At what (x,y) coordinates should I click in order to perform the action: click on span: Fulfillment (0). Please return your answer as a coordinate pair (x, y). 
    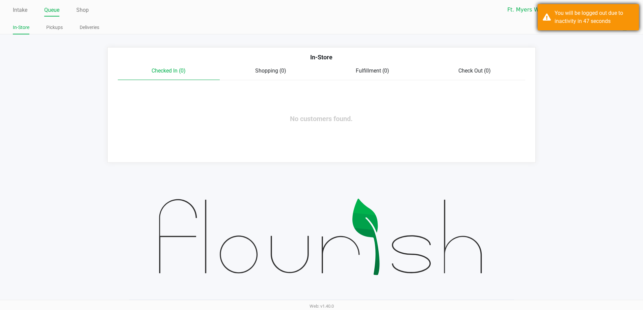
    Looking at the image, I should click on (373, 71).